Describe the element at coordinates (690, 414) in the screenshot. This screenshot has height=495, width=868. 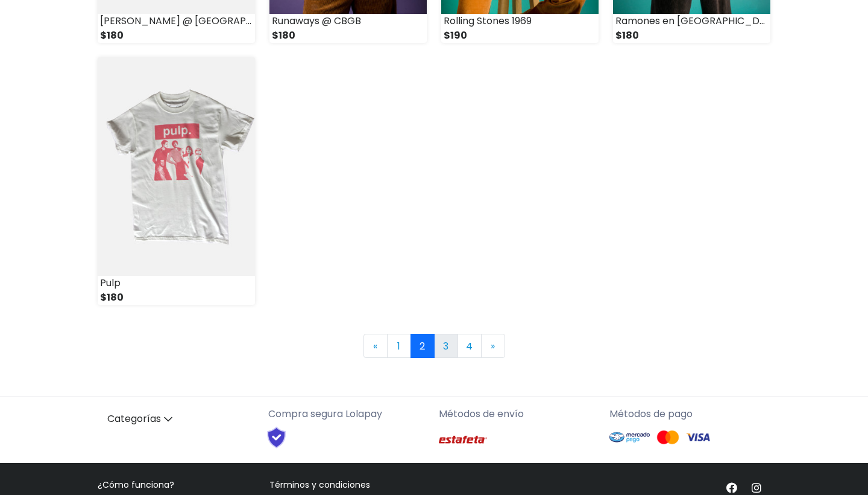
I see `p: Métodos de pago` at that location.